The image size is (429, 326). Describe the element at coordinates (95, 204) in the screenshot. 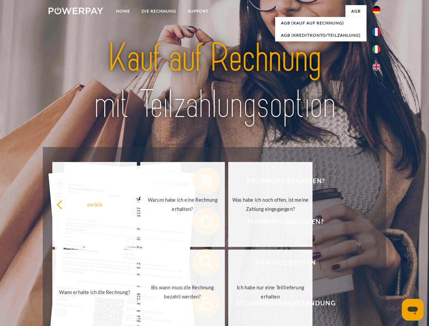

I see `div: zurück` at that location.